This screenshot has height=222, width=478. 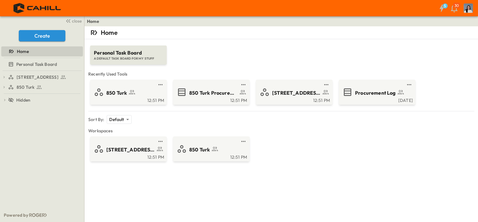 I want to click on p: Home, so click(x=109, y=33).